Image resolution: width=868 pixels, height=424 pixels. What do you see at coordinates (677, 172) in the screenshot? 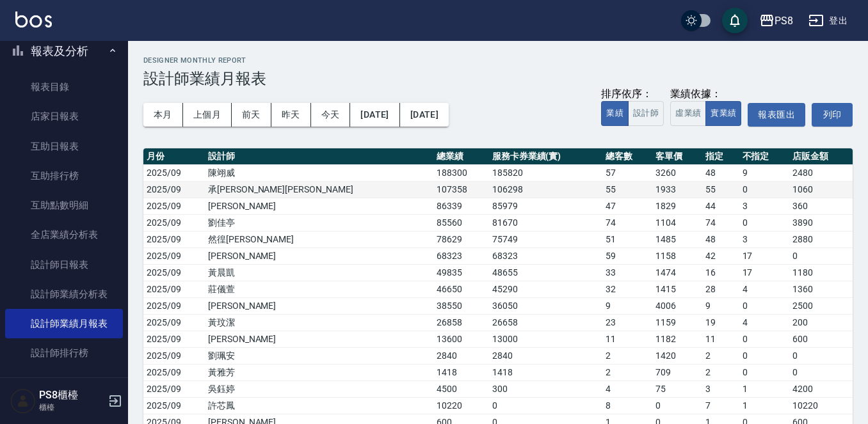
I see `td: 3260` at bounding box center [677, 172].